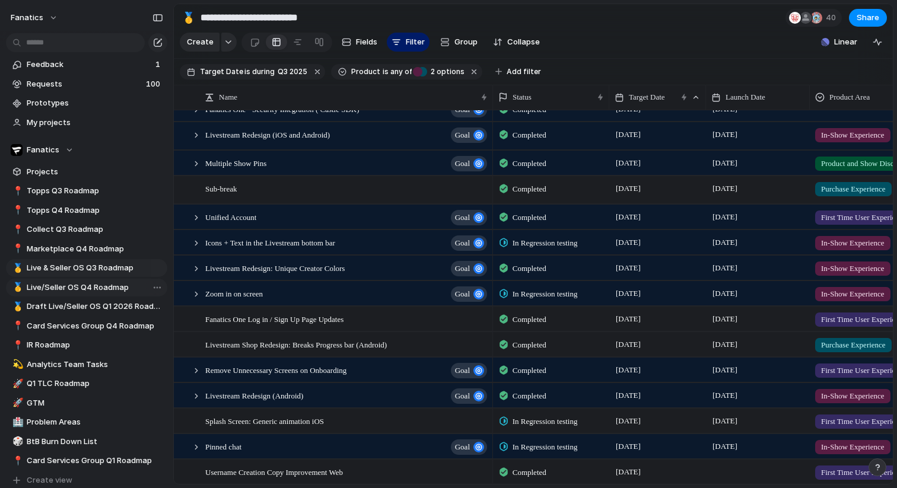 The image size is (897, 488). Describe the element at coordinates (87, 423) in the screenshot. I see `div: 🏥Problem Areas` at that location.